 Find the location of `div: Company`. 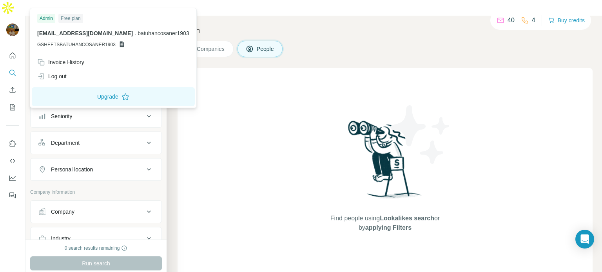

div: Company is located at coordinates (63, 212).